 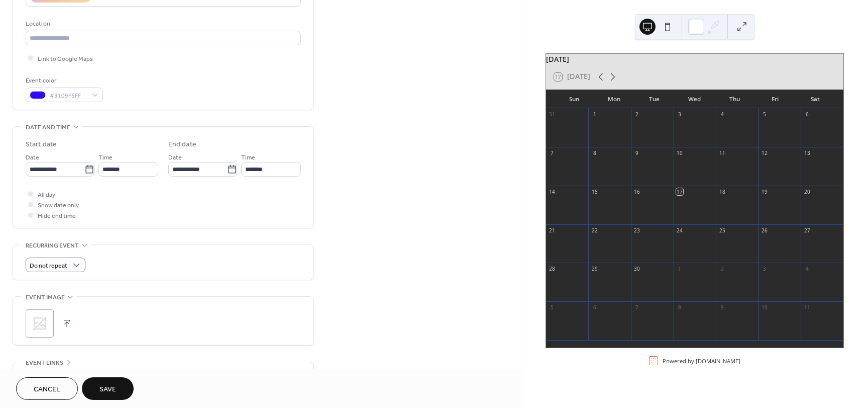 I want to click on span: Hide end time, so click(x=57, y=216).